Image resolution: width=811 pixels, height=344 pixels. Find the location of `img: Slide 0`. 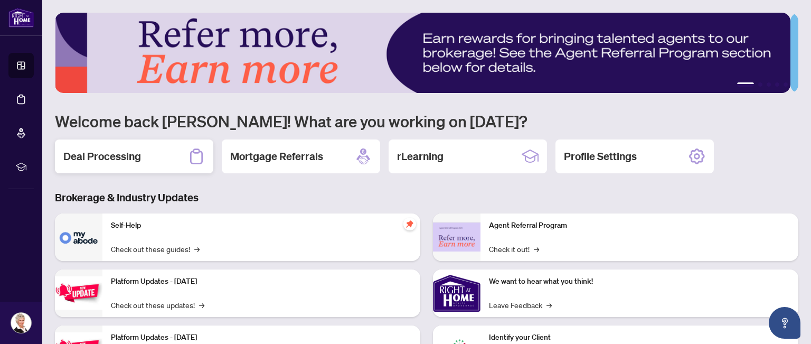

img: Slide 0 is located at coordinates (423, 53).